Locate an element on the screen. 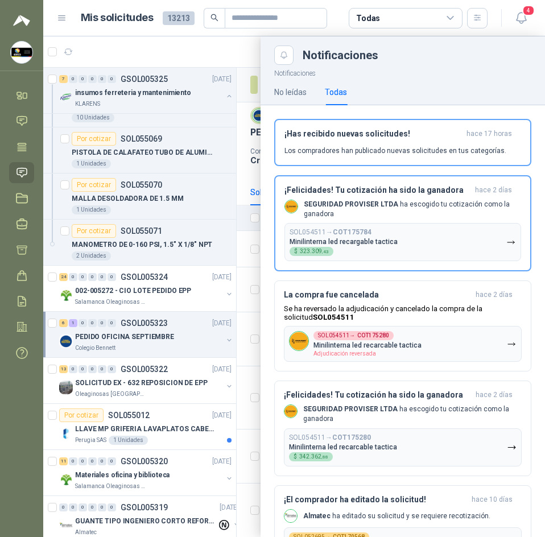 This screenshot has height=537, width=545. span: 4 is located at coordinates (528, 10).